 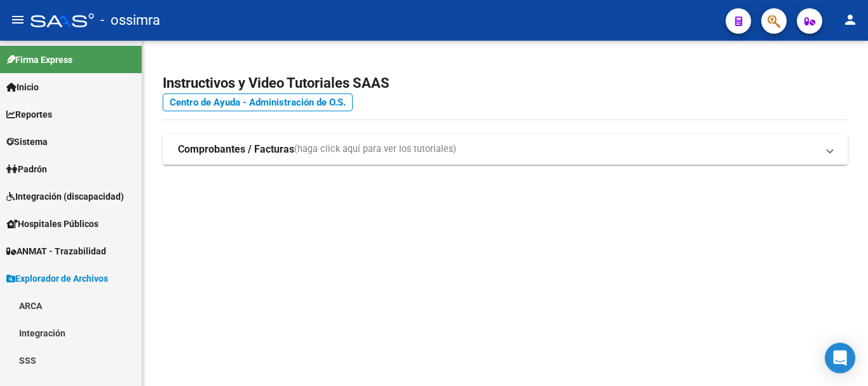 What do you see at coordinates (56, 251) in the screenshot?
I see `span: ANMAT - Trazabilidad` at bounding box center [56, 251].